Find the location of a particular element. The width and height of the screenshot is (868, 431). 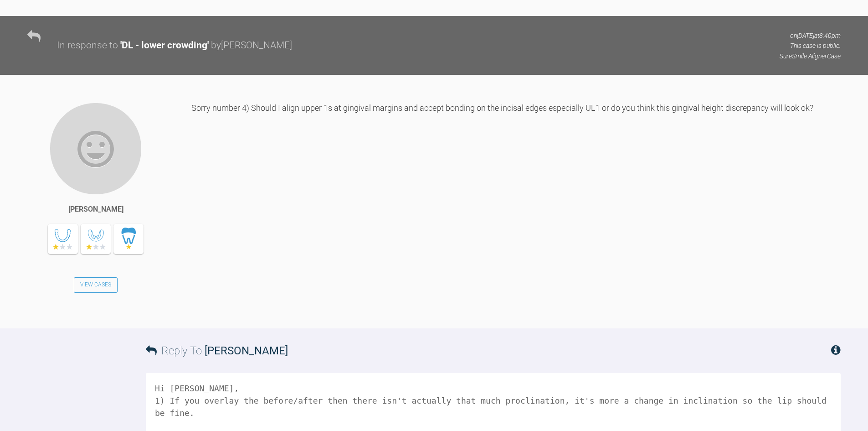

a: View Cases is located at coordinates (96, 285).